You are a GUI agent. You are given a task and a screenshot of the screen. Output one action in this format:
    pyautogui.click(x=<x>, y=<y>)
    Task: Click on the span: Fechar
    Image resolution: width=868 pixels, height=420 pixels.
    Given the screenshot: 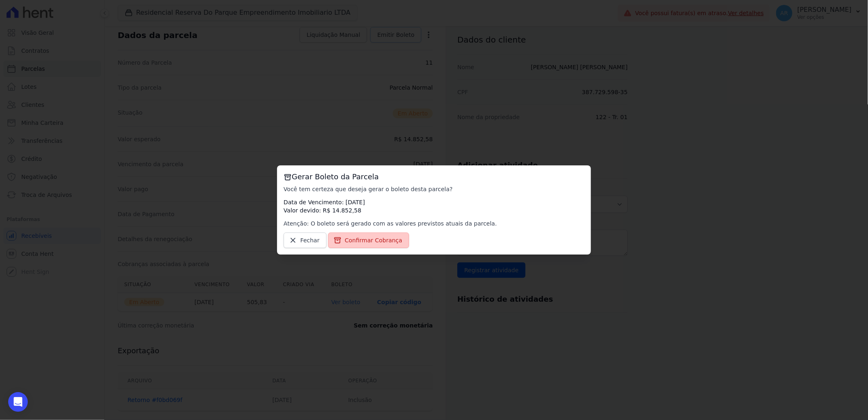 What is the action you would take?
    pyautogui.click(x=310, y=240)
    